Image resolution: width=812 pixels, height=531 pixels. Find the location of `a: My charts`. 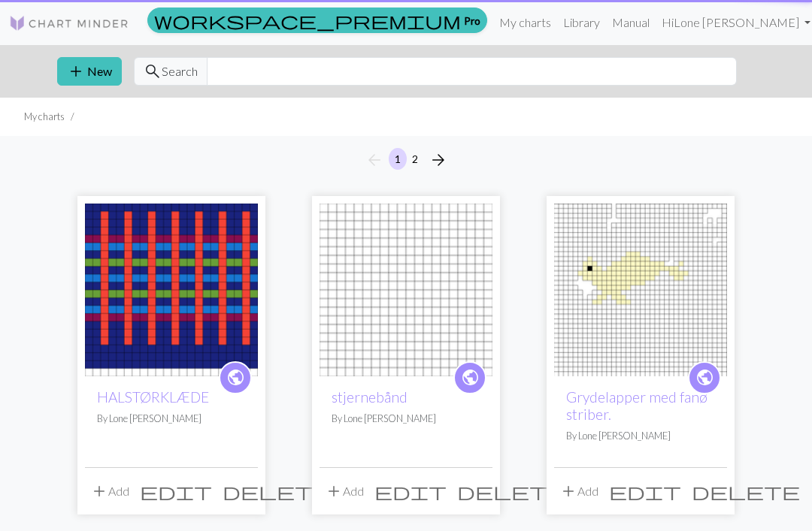

a: My charts is located at coordinates (525, 23).